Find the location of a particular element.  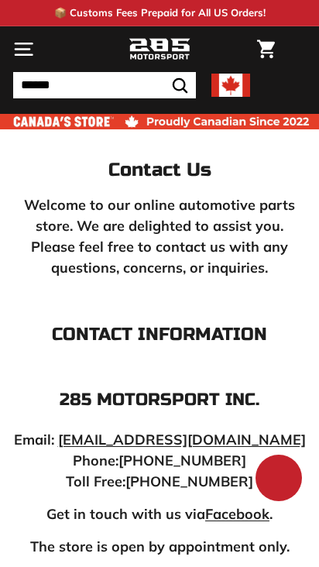

img: Logo_285_Motorsport_areodynamics_components is located at coordinates (160, 50).